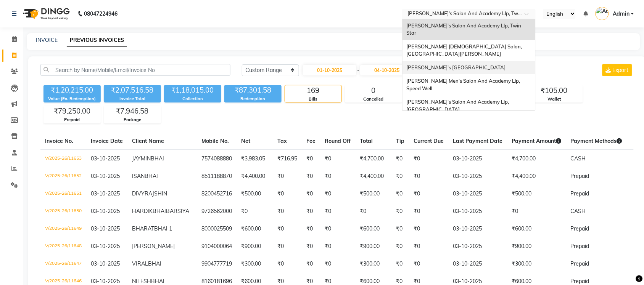  Describe the element at coordinates (141, 159) in the screenshot. I see `span: JAYMIN` at that location.